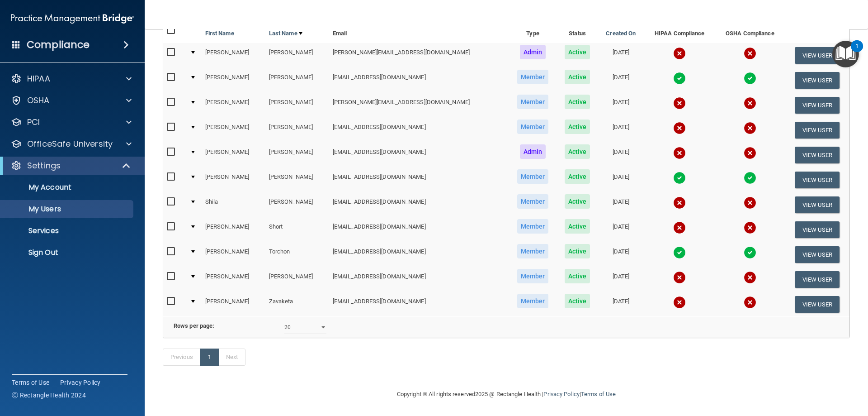 The width and height of the screenshot is (868, 416). Describe the element at coordinates (39, 79) in the screenshot. I see `p: HIPAA` at that location.